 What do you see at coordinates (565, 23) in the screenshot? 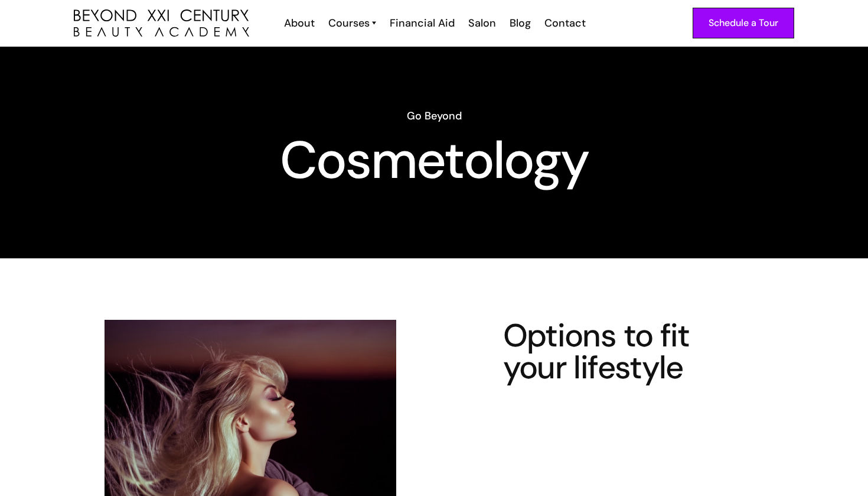
I see `div: Contact` at bounding box center [565, 23].